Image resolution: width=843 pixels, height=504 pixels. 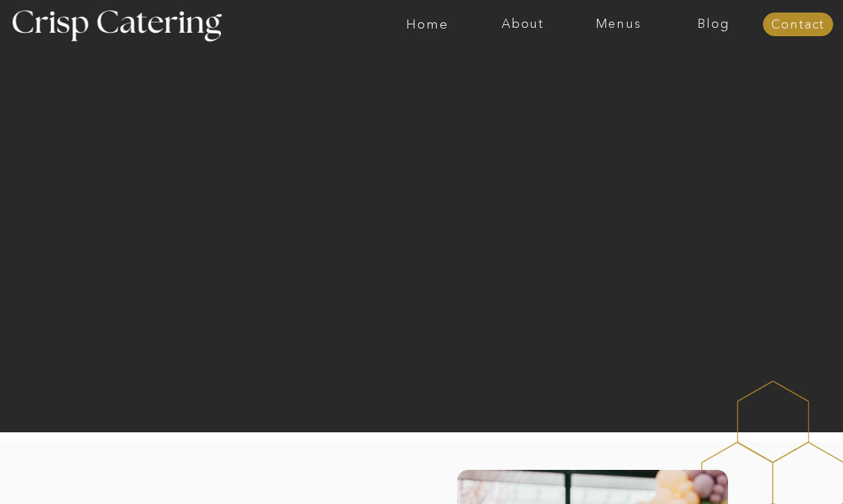 What do you see at coordinates (797, 25) in the screenshot?
I see `nav: Contact` at bounding box center [797, 25].